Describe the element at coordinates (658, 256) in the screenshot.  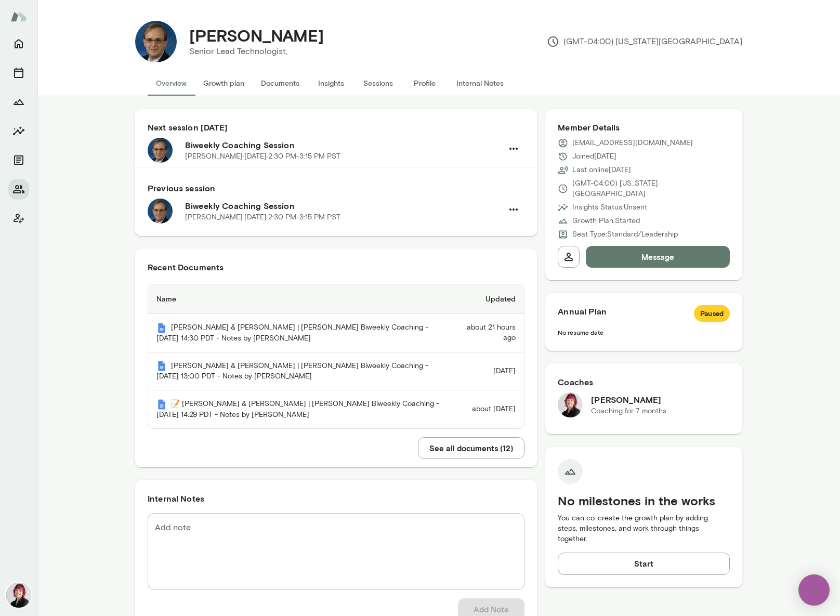
I see `button: Message` at that location.